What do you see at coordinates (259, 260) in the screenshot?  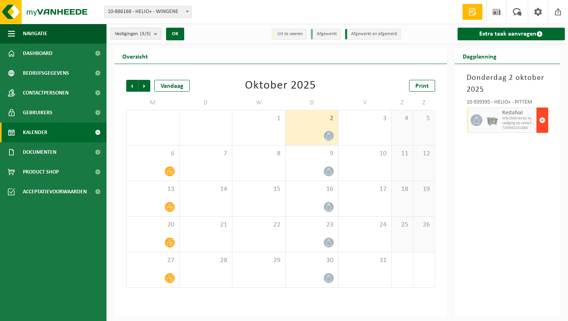 I see `span: 29` at bounding box center [259, 260].